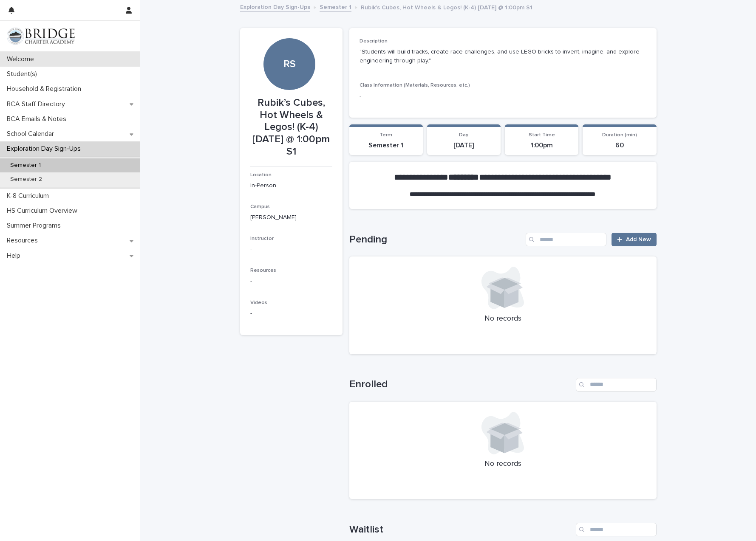 The image size is (756, 541). I want to click on span: Location, so click(261, 175).